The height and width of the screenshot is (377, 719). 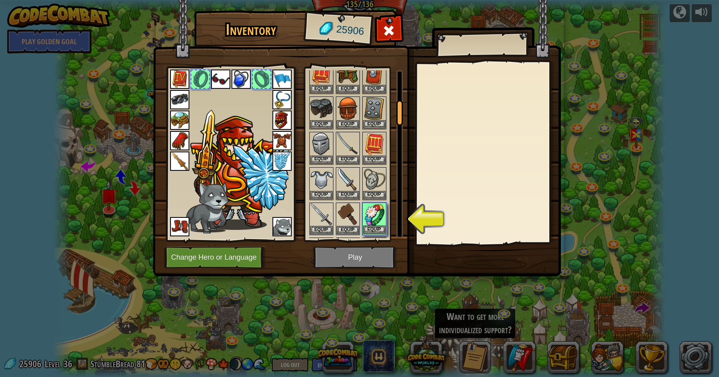 I want to click on button: Change Hero or Language, so click(x=215, y=257).